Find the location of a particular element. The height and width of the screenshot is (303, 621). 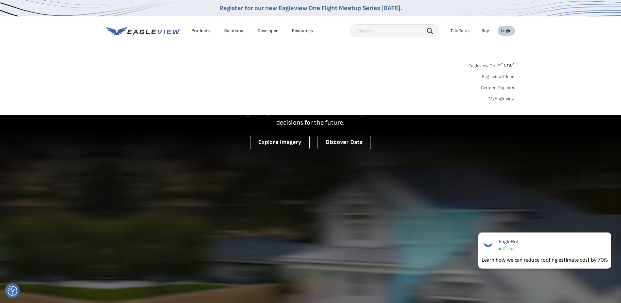

div: Products is located at coordinates (201, 31).